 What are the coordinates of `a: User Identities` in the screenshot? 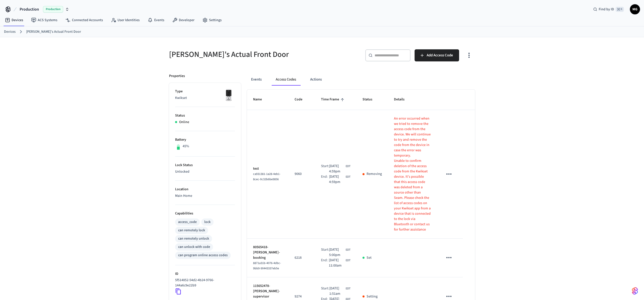 It's located at (125, 20).